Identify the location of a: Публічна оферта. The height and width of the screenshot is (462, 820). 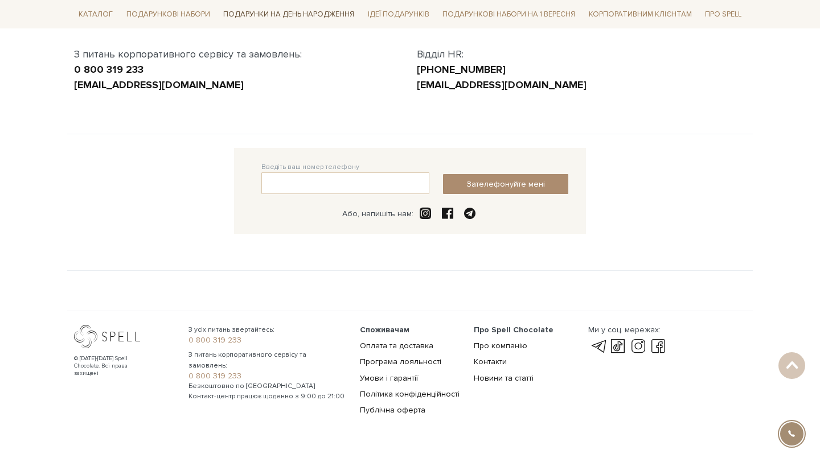
(392, 410).